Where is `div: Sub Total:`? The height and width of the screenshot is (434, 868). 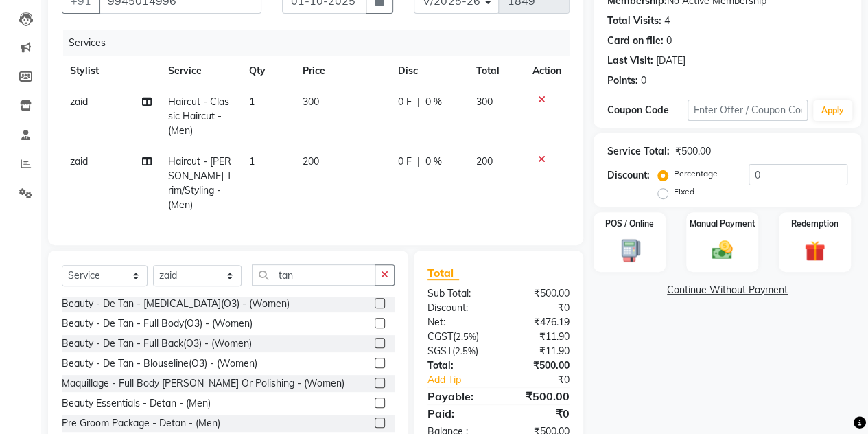
div: Sub Total: is located at coordinates (458, 293).